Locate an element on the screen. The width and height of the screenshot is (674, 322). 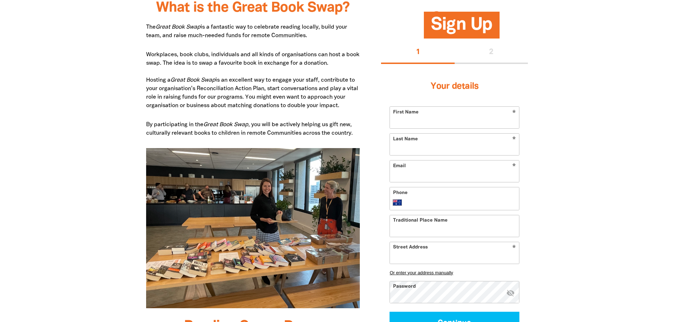
p: By participating in the , you will be actively helping us gift new, culturally relevant books to ... is located at coordinates (253, 129).